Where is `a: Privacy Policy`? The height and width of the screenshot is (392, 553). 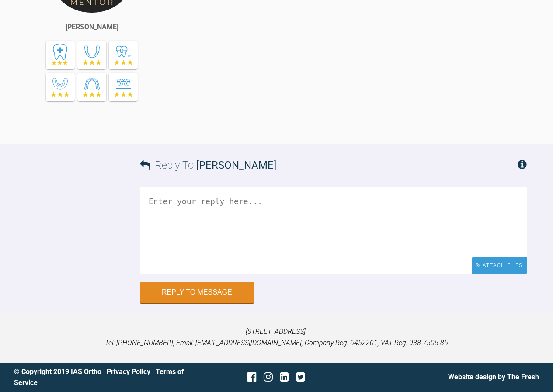
a: Privacy Policy is located at coordinates (128, 371).